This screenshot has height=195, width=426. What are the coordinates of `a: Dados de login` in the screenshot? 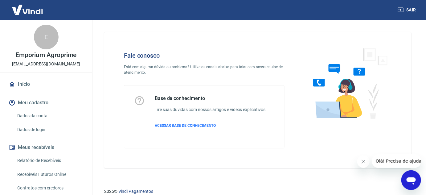 It's located at (50, 130).